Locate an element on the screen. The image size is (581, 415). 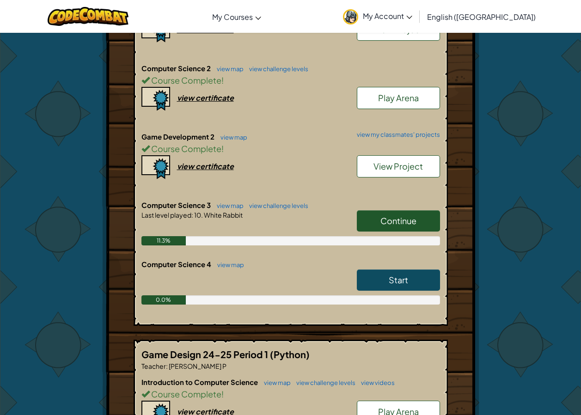
span: Last level played is located at coordinates (166, 215).